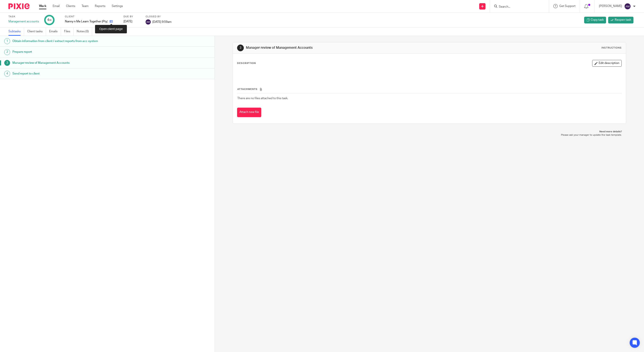 Image resolution: width=644 pixels, height=352 pixels. Describe the element at coordinates (621, 20) in the screenshot. I see `a: Reopen task` at that location.